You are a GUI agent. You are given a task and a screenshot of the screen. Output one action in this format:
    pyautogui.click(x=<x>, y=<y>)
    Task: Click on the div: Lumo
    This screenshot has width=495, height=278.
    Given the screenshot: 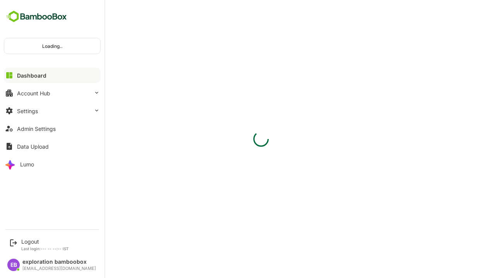 What is the action you would take?
    pyautogui.click(x=27, y=164)
    